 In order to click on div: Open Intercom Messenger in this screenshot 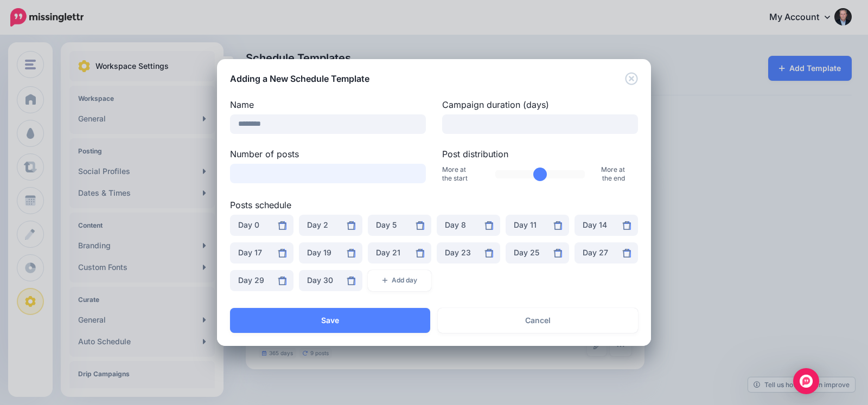, I will do `click(806, 382)`.